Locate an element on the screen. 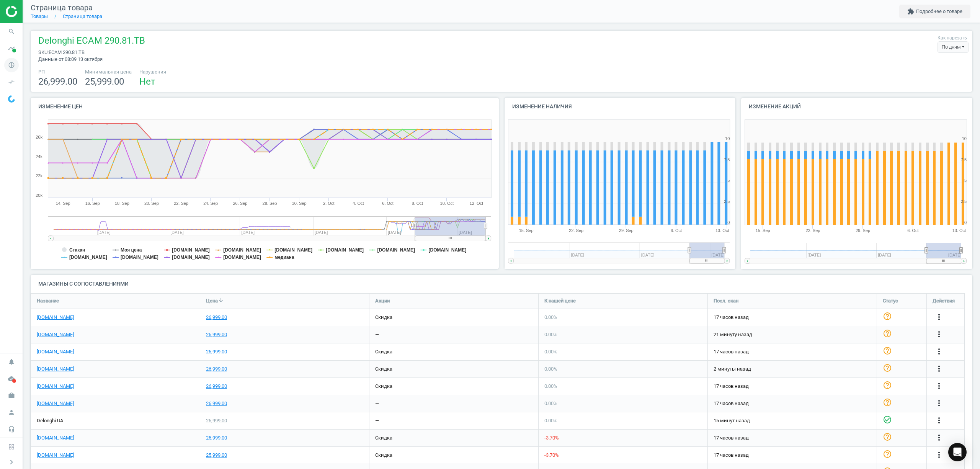 This screenshot has height=469, width=980. text: 22k is located at coordinates (39, 176).